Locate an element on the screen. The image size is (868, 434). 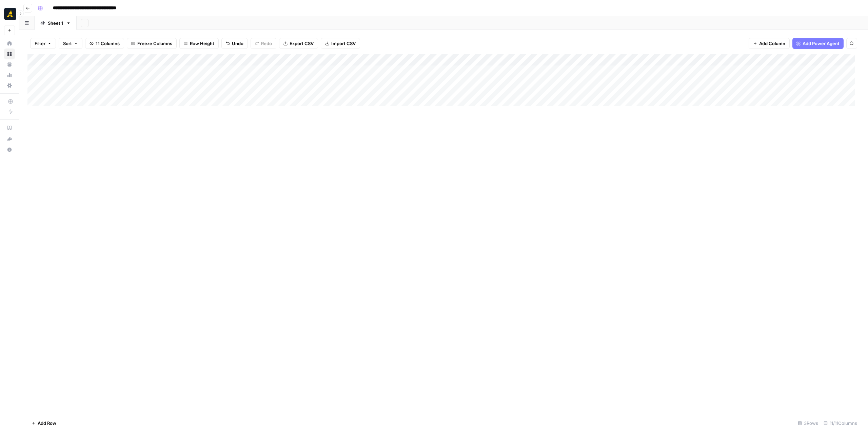
a: Your Data is located at coordinates (9, 64).